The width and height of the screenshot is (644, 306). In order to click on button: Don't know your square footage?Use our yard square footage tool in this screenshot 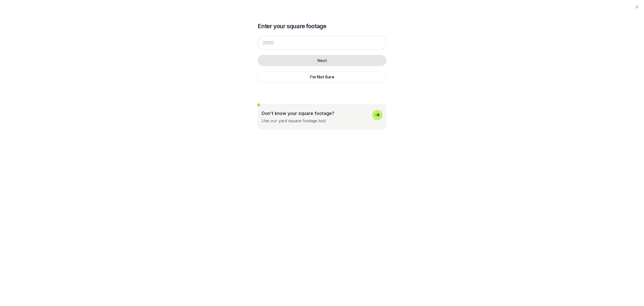, I will do `click(322, 117)`.